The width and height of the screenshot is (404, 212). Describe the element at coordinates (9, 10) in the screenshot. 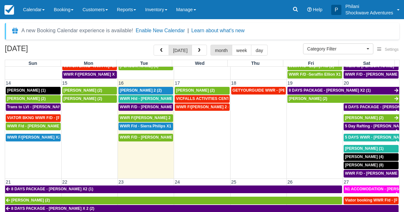

I see `img: checkfront-main-nav-mini-logo.png` at that location.